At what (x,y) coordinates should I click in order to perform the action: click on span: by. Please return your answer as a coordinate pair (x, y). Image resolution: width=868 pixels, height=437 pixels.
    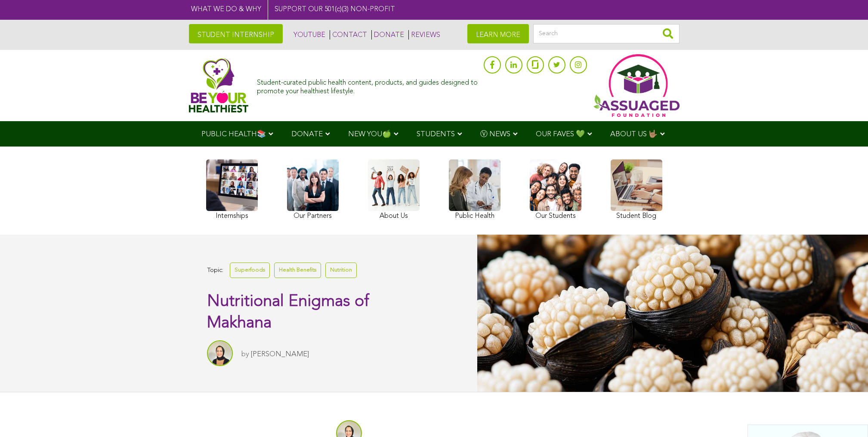
    Looking at the image, I should click on (245, 354).